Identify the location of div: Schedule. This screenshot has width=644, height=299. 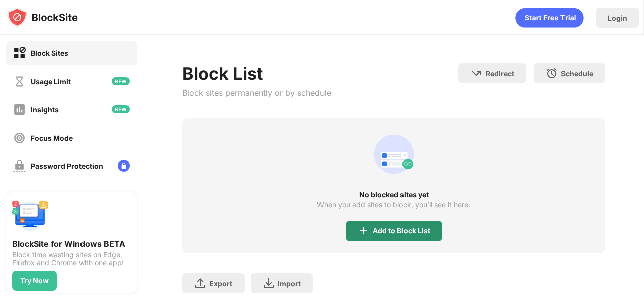
(577, 73).